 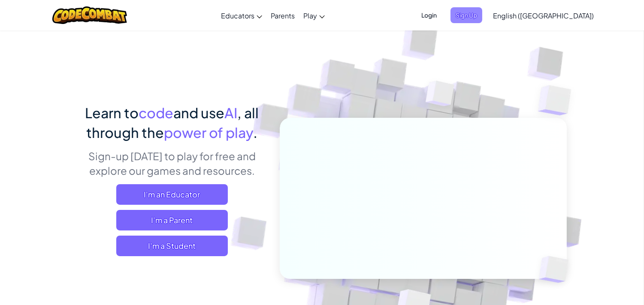 I want to click on button: Login, so click(x=429, y=15).